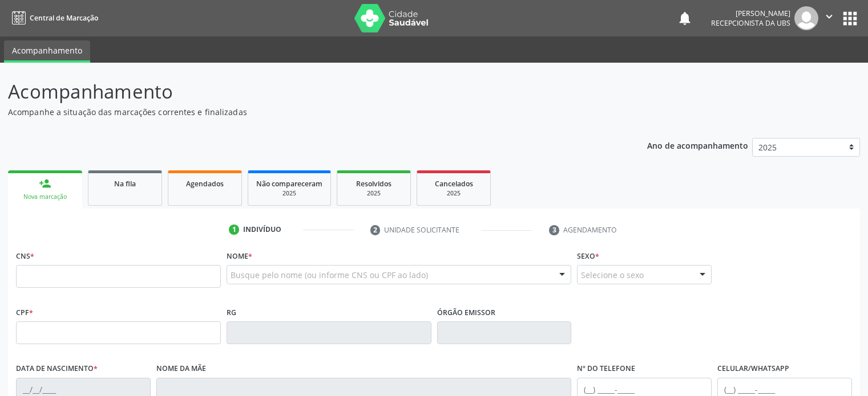 This screenshot has height=396, width=868. I want to click on label: RG, so click(231, 313).